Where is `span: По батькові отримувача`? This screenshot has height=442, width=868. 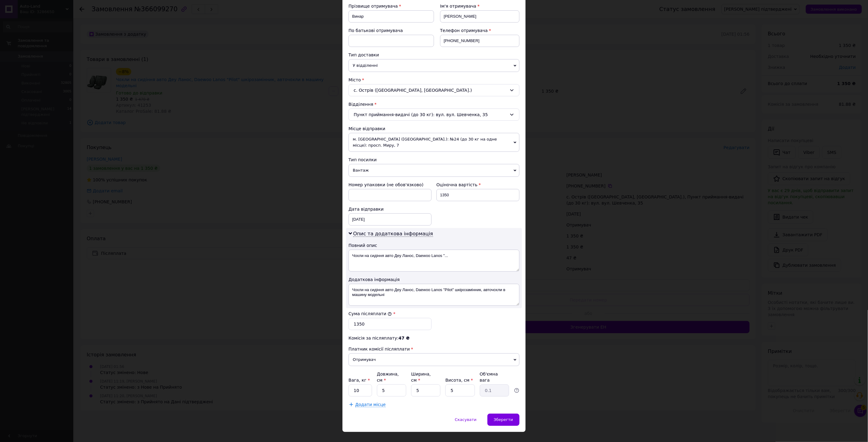
span: По батькові отримувача is located at coordinates (375, 30).